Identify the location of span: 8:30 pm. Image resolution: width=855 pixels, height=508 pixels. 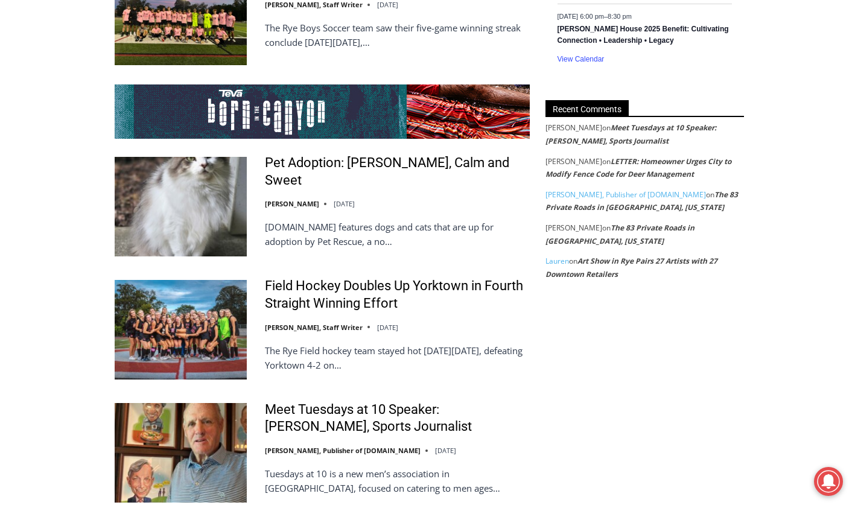
(620, 16).